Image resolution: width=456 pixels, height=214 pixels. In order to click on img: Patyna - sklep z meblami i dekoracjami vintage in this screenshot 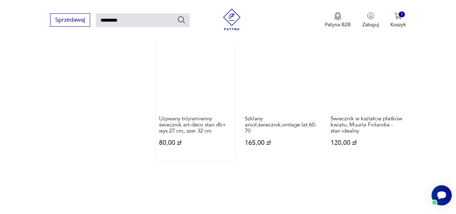, I will do `click(232, 19)`.